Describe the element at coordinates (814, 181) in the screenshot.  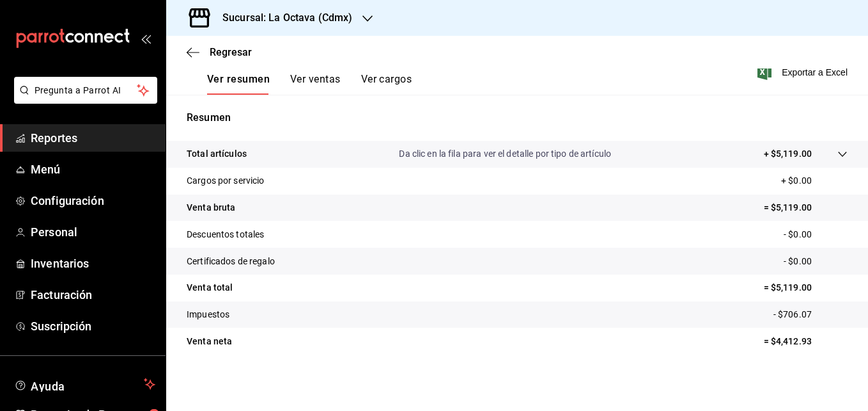
I see `p: + $0.00` at that location.